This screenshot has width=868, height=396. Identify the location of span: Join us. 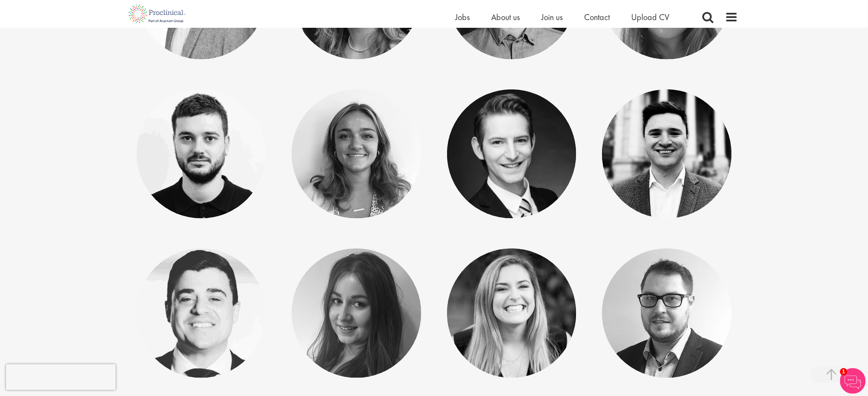
(553, 17).